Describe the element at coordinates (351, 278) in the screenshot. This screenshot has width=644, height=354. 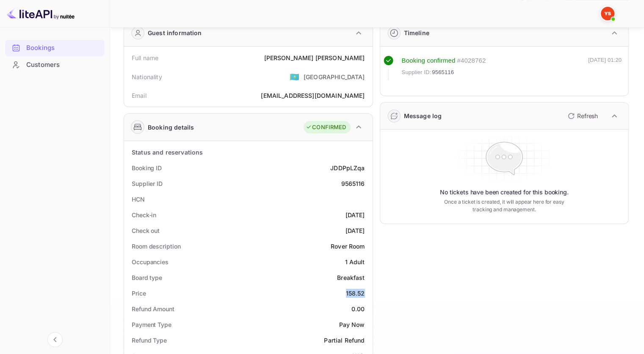
I see `div: Breakfast` at that location.